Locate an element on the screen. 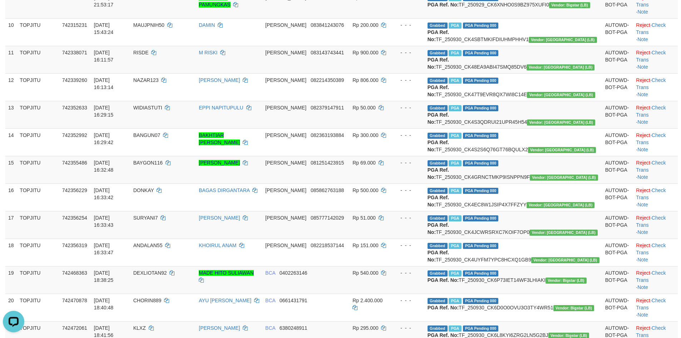 The image size is (681, 338). td: 18 is located at coordinates (11, 252).